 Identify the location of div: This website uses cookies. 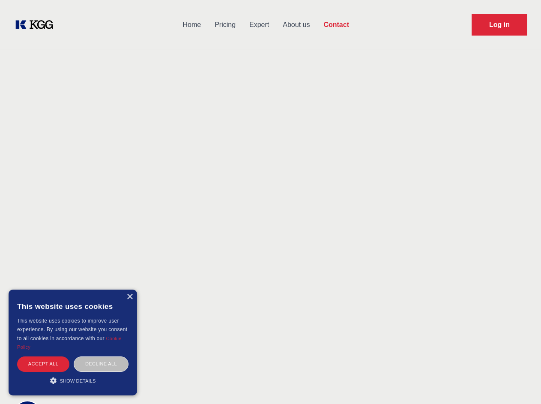
(73, 306).